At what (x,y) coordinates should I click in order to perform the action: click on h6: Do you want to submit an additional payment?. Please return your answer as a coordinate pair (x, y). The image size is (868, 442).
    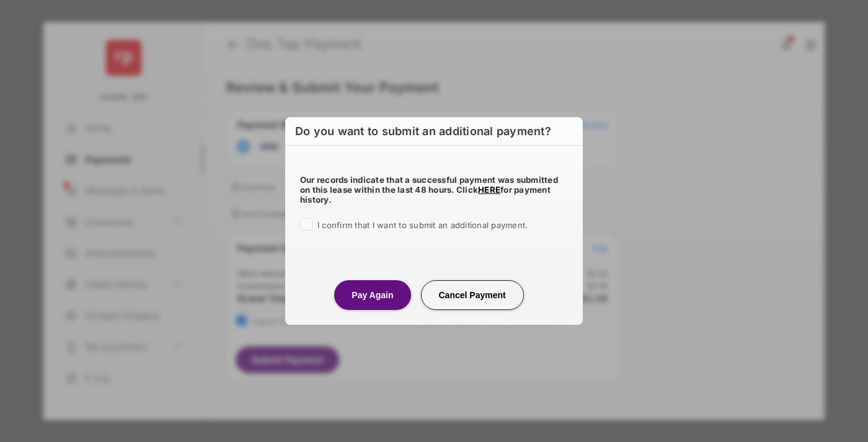
    Looking at the image, I should click on (434, 131).